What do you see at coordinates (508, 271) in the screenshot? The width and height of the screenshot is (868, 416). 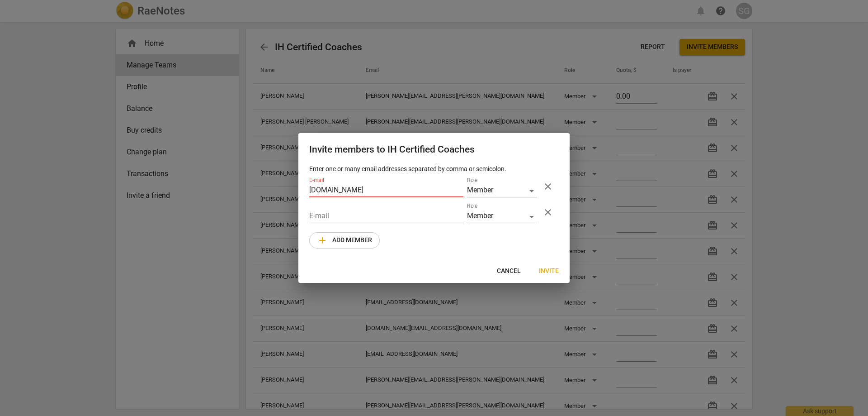 I see `span: Cancel` at bounding box center [508, 271].